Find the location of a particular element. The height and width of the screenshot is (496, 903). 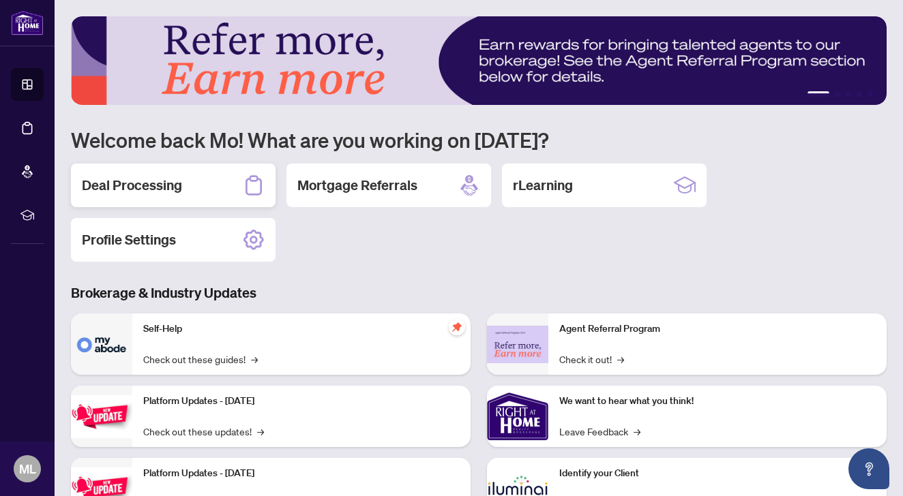

img: logo is located at coordinates (27, 23).